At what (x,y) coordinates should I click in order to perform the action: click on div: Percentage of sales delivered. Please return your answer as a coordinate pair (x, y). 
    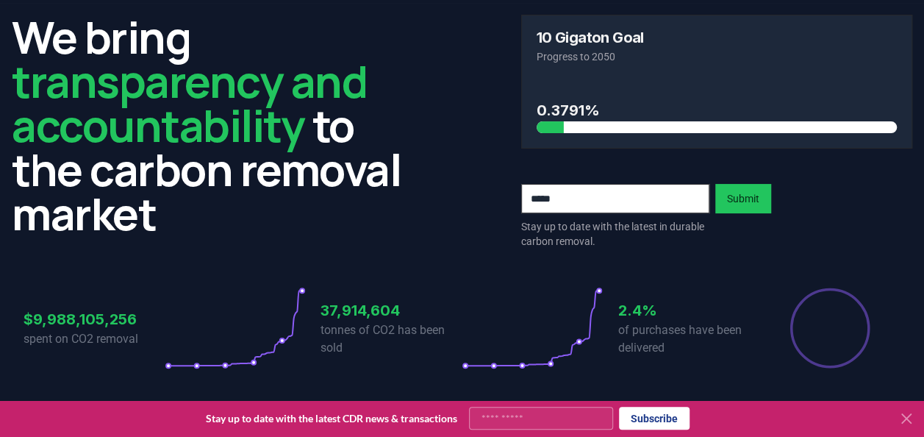
    Looking at the image, I should click on (830, 328).